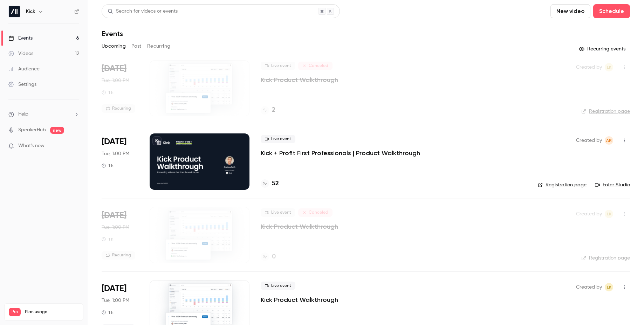 The image size is (644, 325). What do you see at coordinates (268, 257) in the screenshot?
I see `a: 0` at bounding box center [268, 257].